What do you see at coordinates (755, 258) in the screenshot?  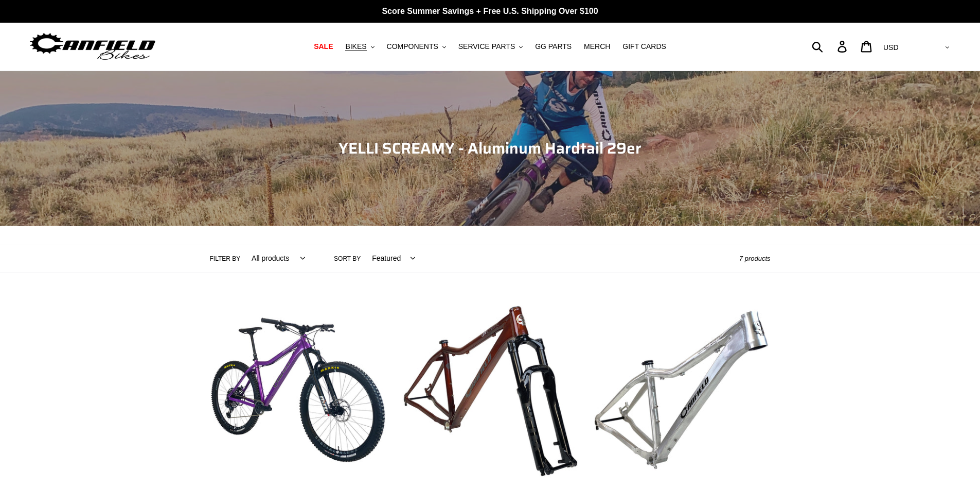 I see `span: 7 products` at bounding box center [755, 258].